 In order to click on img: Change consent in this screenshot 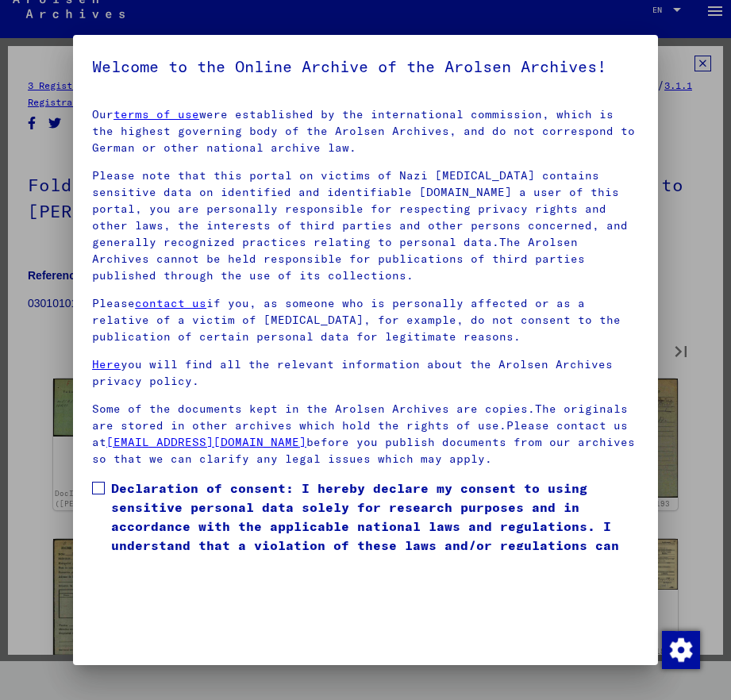, I will do `click(681, 650)`.